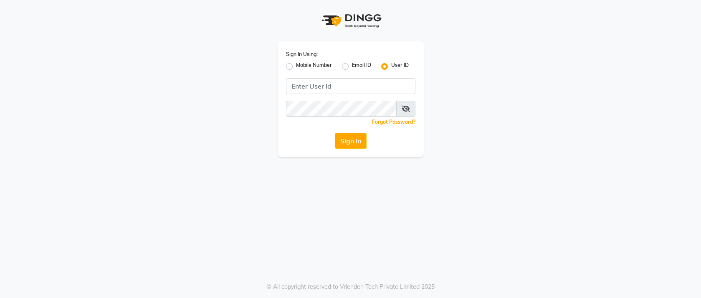 The height and width of the screenshot is (298, 701). What do you see at coordinates (302, 54) in the screenshot?
I see `label: Sign In Using:` at bounding box center [302, 54].